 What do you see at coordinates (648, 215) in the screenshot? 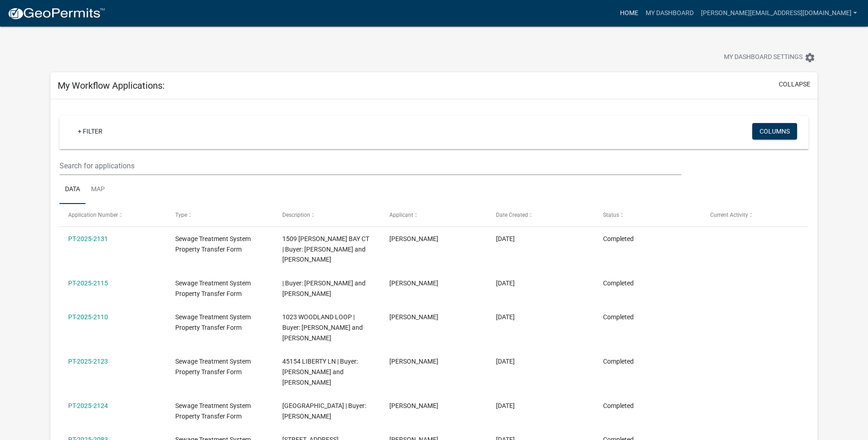
I see `datatable-header-cell: Status` at bounding box center [648, 215].